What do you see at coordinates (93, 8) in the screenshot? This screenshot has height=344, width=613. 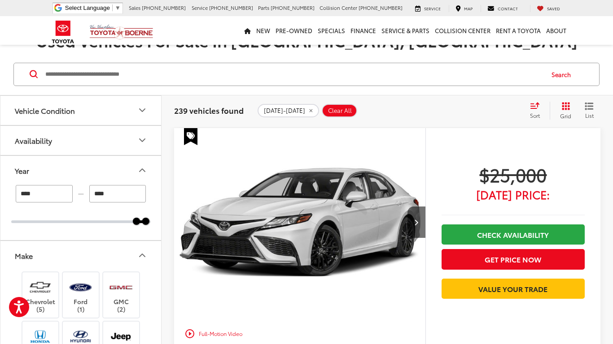 I see `a: Select Language​` at bounding box center [93, 8].